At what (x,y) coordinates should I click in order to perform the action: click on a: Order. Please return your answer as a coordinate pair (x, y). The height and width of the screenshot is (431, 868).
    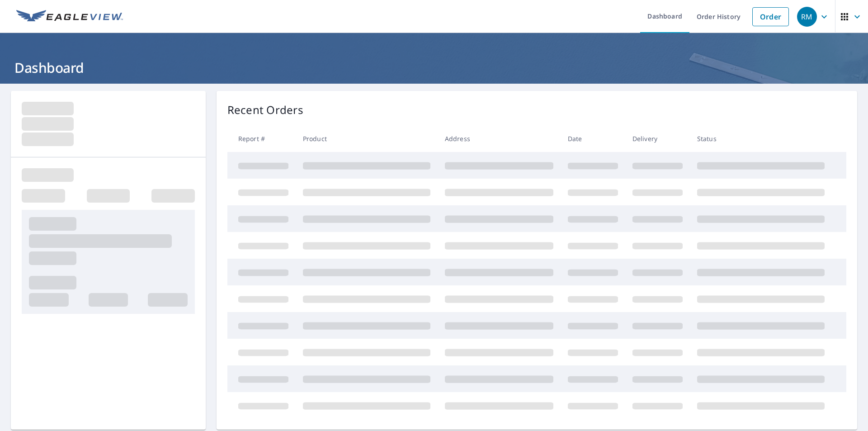
    Looking at the image, I should click on (771, 16).